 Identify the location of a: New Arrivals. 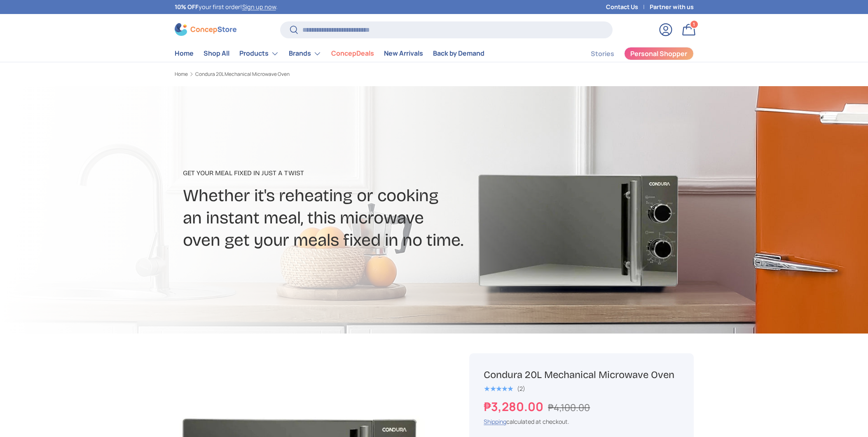
(404, 53).